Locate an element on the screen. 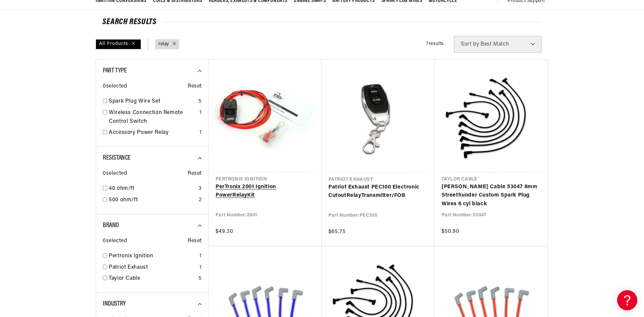  a: Wireless Connection Remote Control Switch is located at coordinates (153, 117).